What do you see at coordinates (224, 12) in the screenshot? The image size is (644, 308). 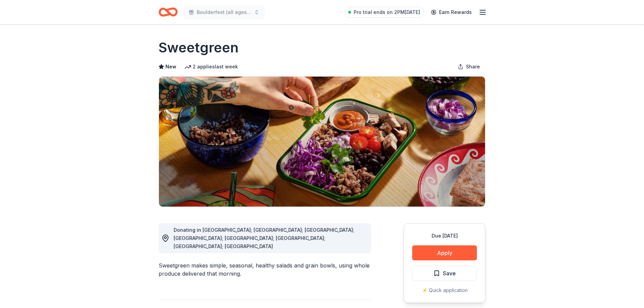 I see `button: Boulderfest (all ages climbing competition)` at bounding box center [224, 12].